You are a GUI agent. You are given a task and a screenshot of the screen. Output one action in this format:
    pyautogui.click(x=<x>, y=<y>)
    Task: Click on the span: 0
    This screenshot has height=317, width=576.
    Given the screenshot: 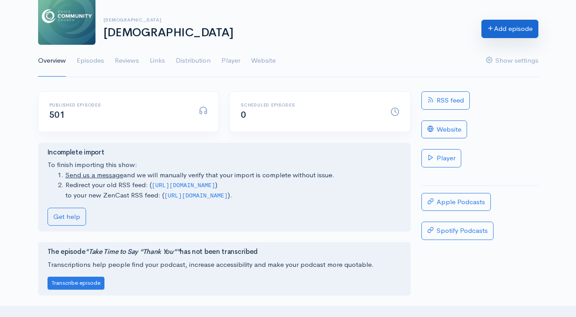 What is the action you would take?
    pyautogui.click(x=243, y=115)
    